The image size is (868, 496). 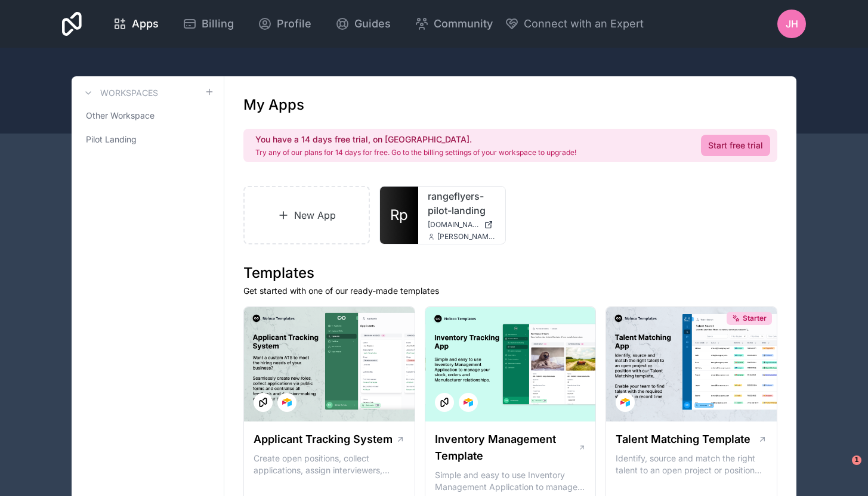 What do you see at coordinates (399, 215) in the screenshot?
I see `a: Rp` at bounding box center [399, 215].